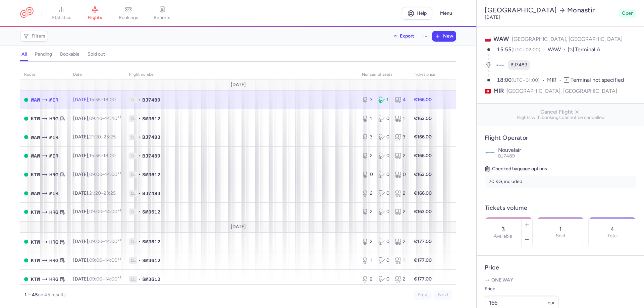 The height and width of the screenshot is (308, 644). Describe the element at coordinates (567, 80) in the screenshot. I see `span: T` at that location.